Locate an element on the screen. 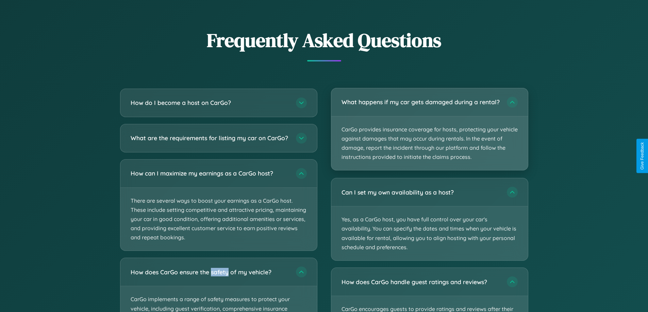 The width and height of the screenshot is (648, 312). p: Yes, as a CarGo host, you have full control over your car's availability. You can specify the dat... is located at coordinates (429, 234).